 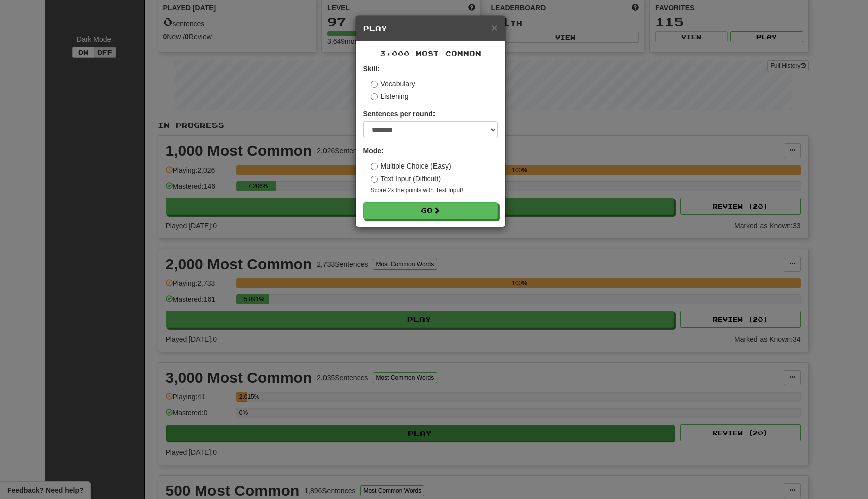 What do you see at coordinates (430, 211) in the screenshot?
I see `button: Go` at bounding box center [430, 211].